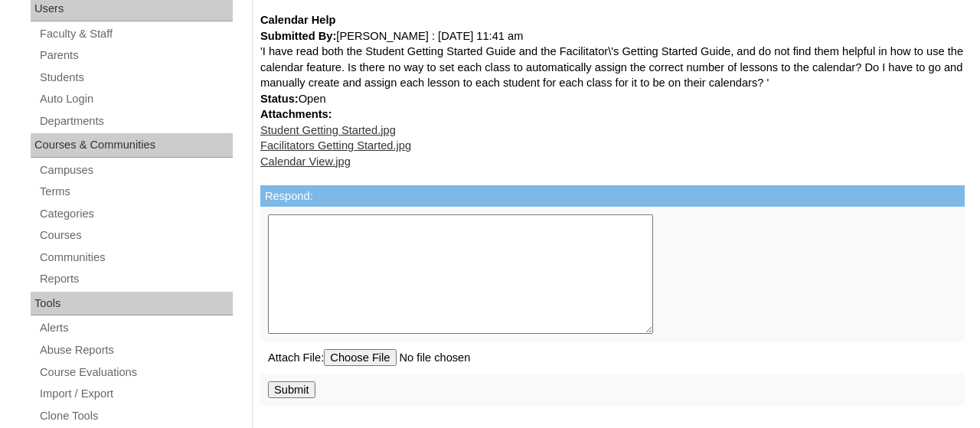 The height and width of the screenshot is (428, 980). What do you see at coordinates (279, 99) in the screenshot?
I see `strong: Status:` at bounding box center [279, 99].